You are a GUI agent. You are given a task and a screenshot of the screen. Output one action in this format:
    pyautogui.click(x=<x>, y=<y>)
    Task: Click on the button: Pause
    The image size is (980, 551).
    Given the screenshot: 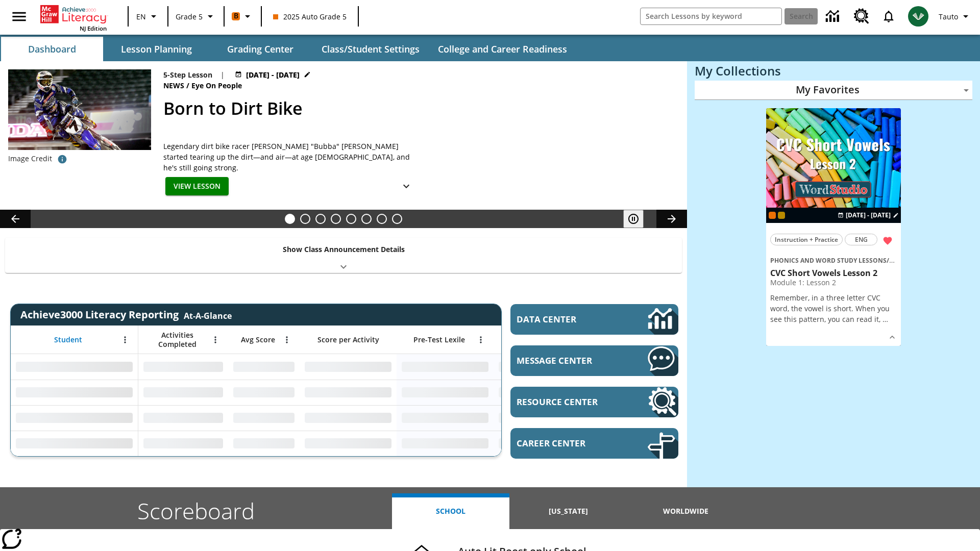 What is the action you would take?
    pyautogui.click(x=633, y=219)
    